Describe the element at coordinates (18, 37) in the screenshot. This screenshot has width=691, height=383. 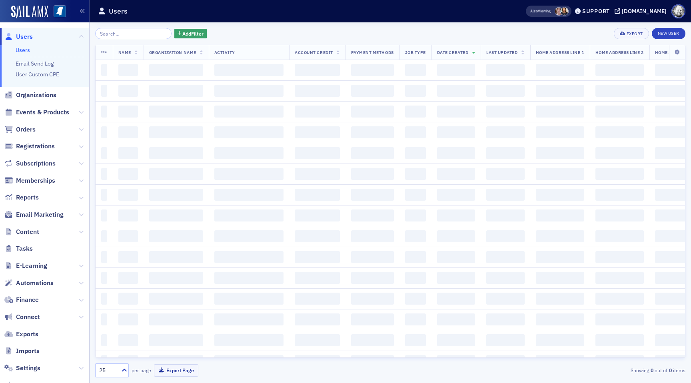
I see `a: Users` at that location.